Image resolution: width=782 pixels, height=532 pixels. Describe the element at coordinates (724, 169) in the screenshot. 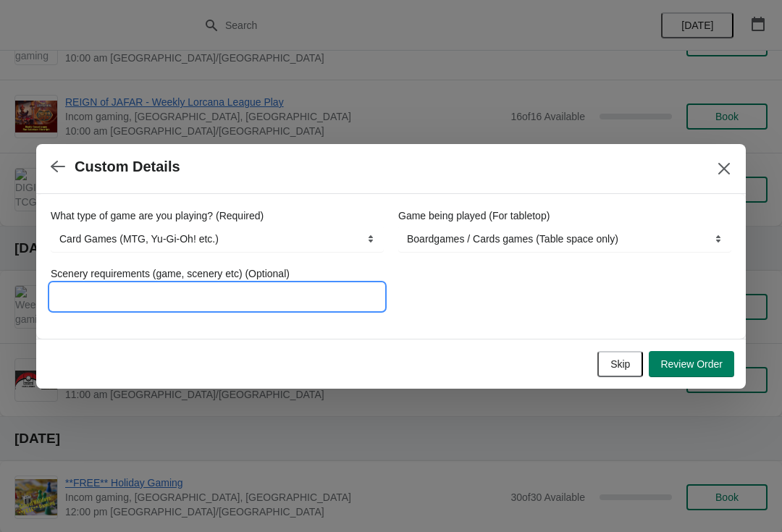

I see `button: Close` at that location.